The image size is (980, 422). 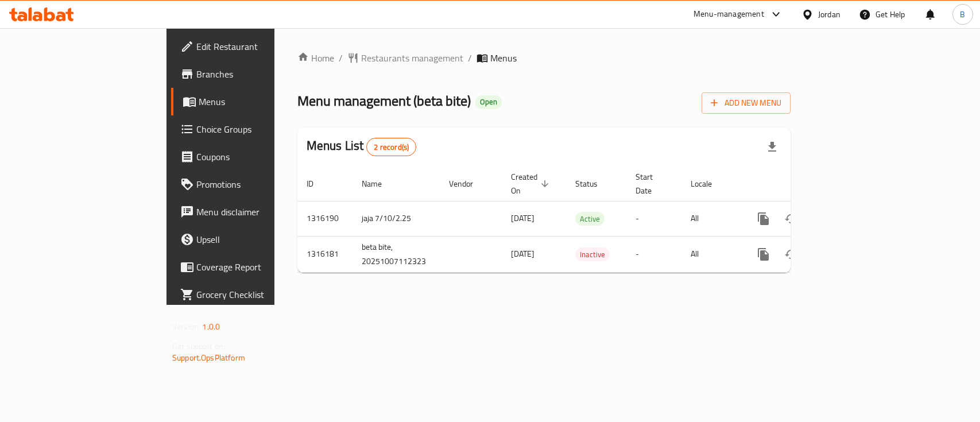 What do you see at coordinates (258, 157) in the screenshot?
I see `span: Coupons` at bounding box center [258, 157].